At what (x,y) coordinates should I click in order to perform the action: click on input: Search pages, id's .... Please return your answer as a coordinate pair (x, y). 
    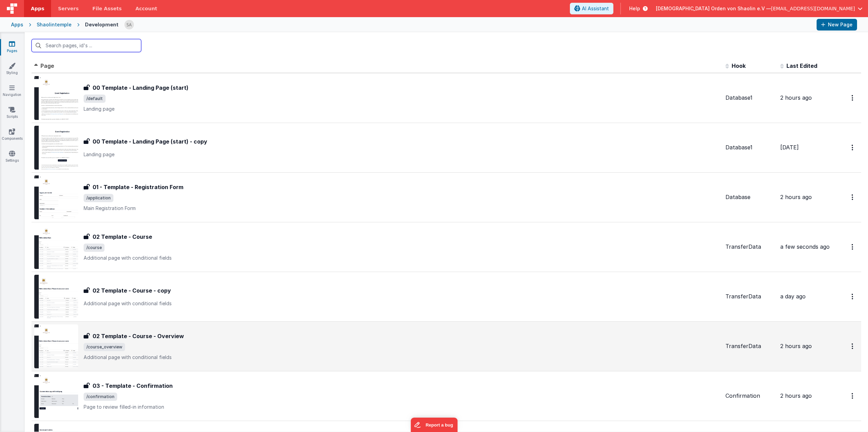
    Looking at the image, I should click on (87, 46).